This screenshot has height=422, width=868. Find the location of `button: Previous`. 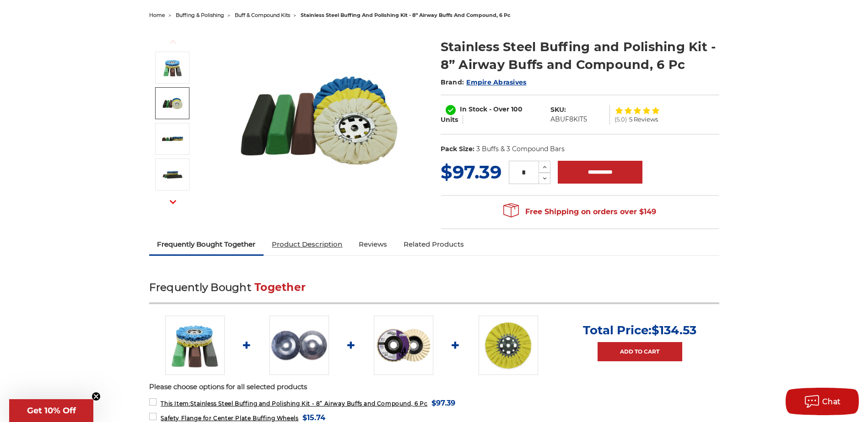

button: Previous is located at coordinates (173, 42).